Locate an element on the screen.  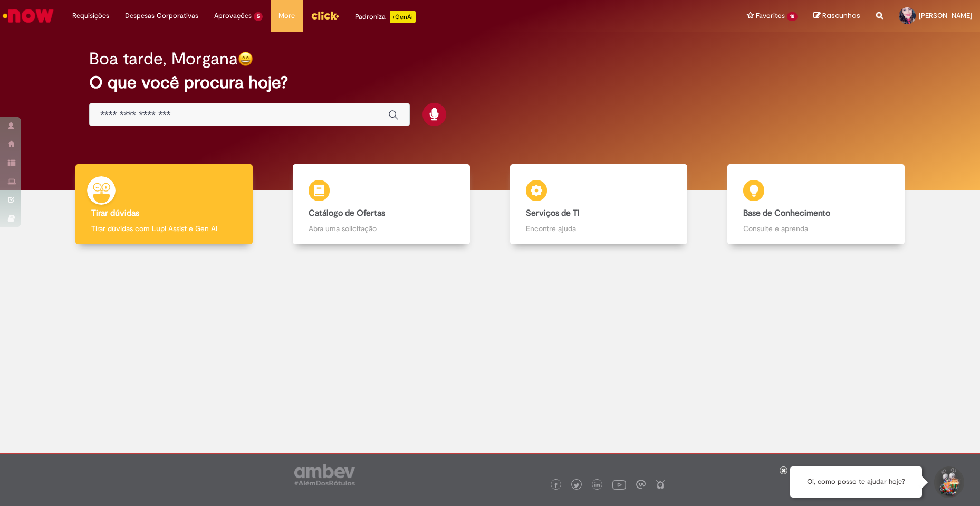
p: +GenAi is located at coordinates (402, 16).